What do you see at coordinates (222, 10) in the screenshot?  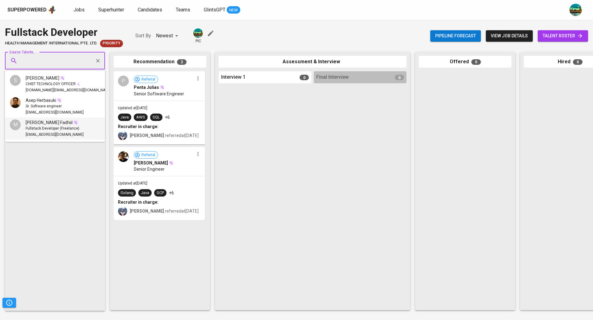 I see `a: GlintsGPT NEW` at bounding box center [222, 10].